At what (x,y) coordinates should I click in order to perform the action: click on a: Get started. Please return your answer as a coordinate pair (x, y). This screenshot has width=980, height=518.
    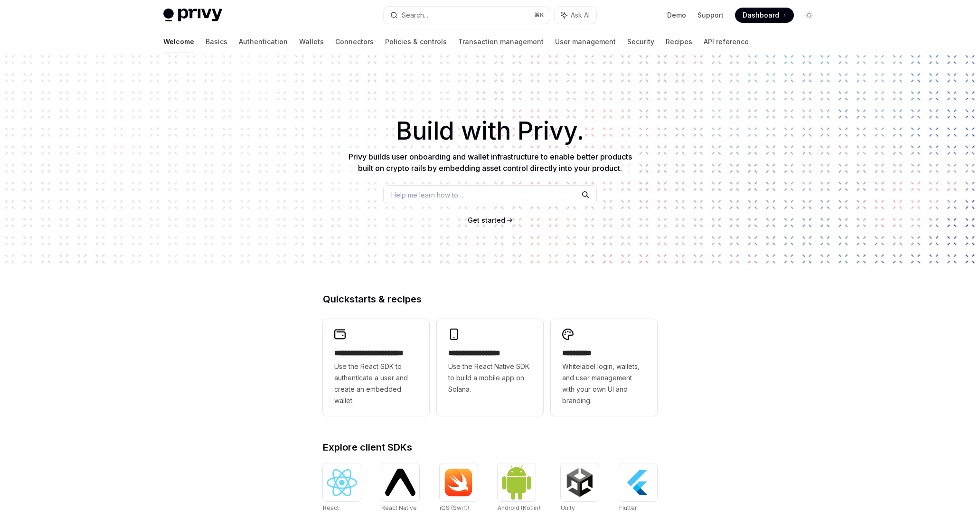
    Looking at the image, I should click on (486, 220).